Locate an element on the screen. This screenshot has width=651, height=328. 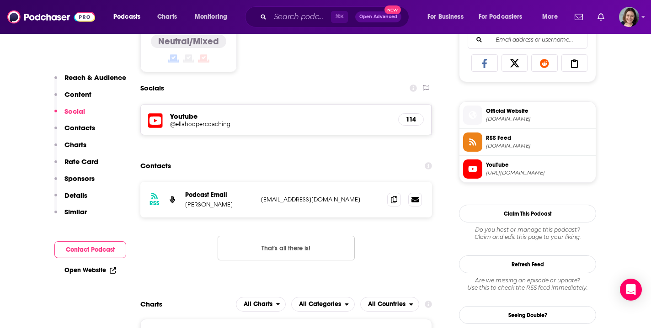
h2: Countries is located at coordinates (389, 304).